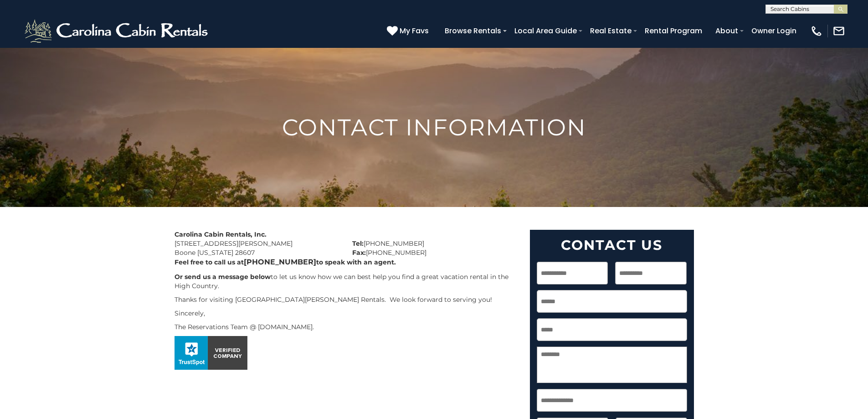 The height and width of the screenshot is (419, 868). I want to click on a: My Favs, so click(409, 31).